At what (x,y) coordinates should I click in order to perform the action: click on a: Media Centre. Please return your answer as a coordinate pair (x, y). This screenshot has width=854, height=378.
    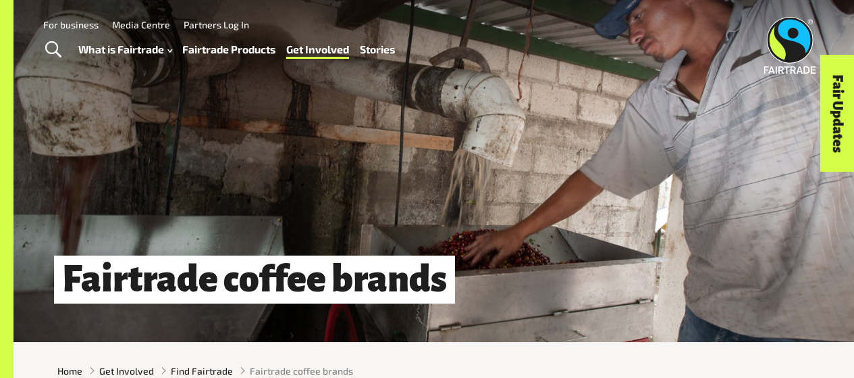
    Looking at the image, I should click on (141, 24).